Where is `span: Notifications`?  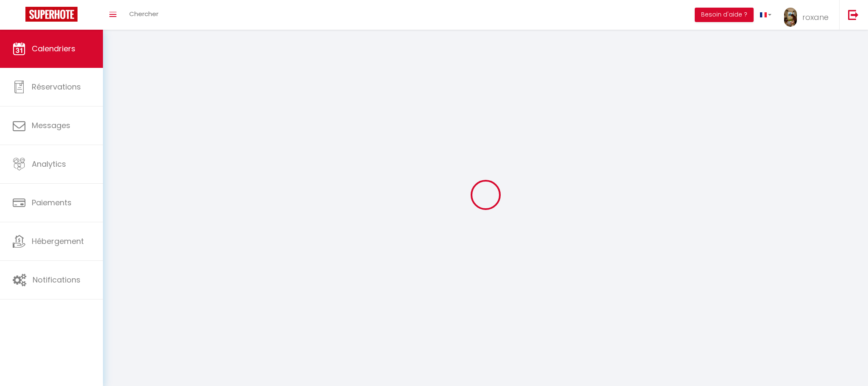
span: Notifications is located at coordinates (56, 279).